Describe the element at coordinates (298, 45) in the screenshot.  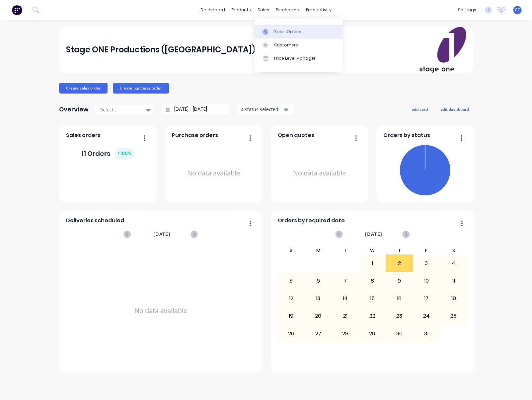
I see `a: Customers` at that location.